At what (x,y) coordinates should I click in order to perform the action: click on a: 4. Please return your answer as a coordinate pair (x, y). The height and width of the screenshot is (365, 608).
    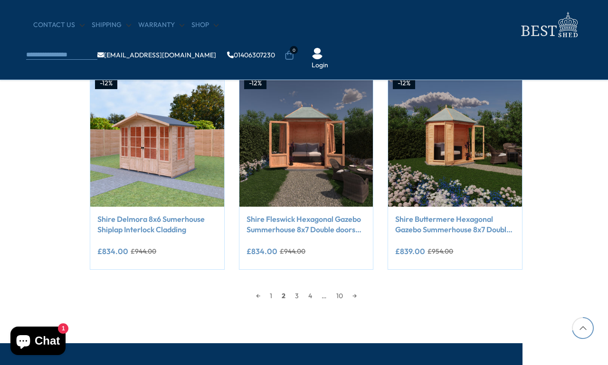
    Looking at the image, I should click on (310, 296).